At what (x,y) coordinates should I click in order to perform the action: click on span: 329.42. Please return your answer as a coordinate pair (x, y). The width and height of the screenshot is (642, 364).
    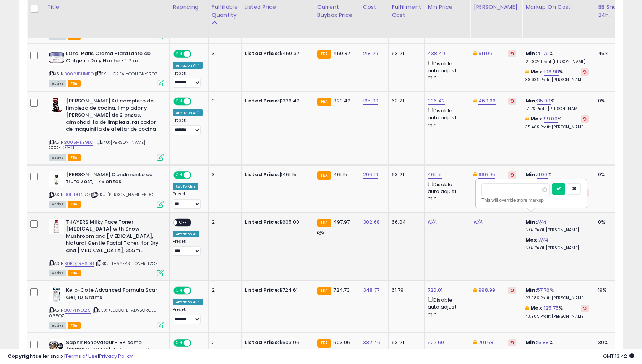
    Looking at the image, I should click on (342, 100).